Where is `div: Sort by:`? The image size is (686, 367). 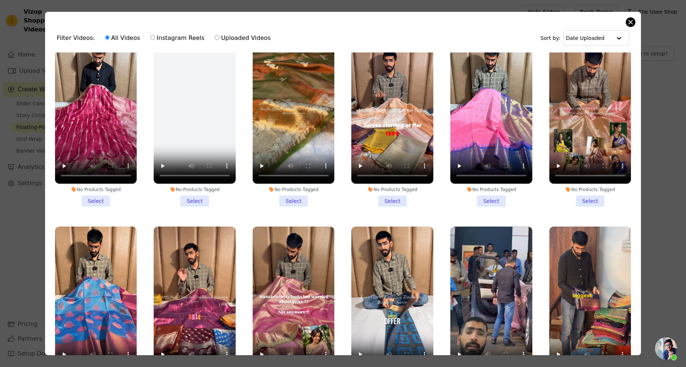
div: Sort by: is located at coordinates (585, 38).